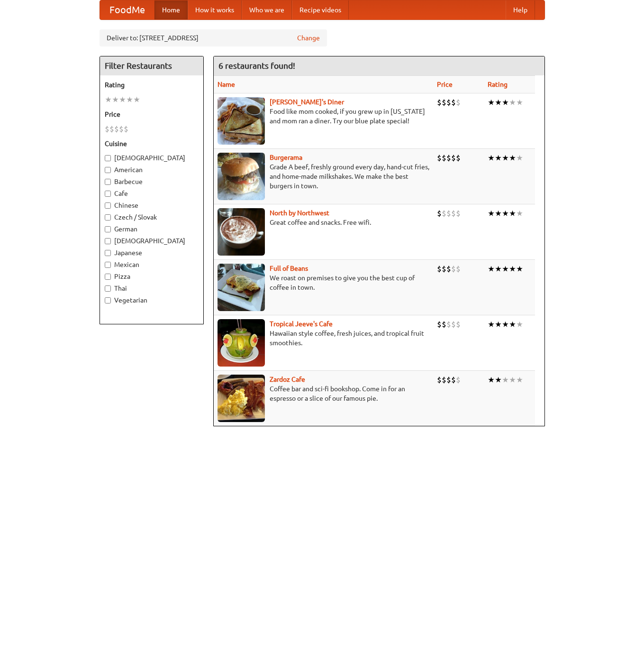 Image resolution: width=644 pixels, height=671 pixels. What do you see at coordinates (107, 205) in the screenshot?
I see `input: Chinese` at bounding box center [107, 205].